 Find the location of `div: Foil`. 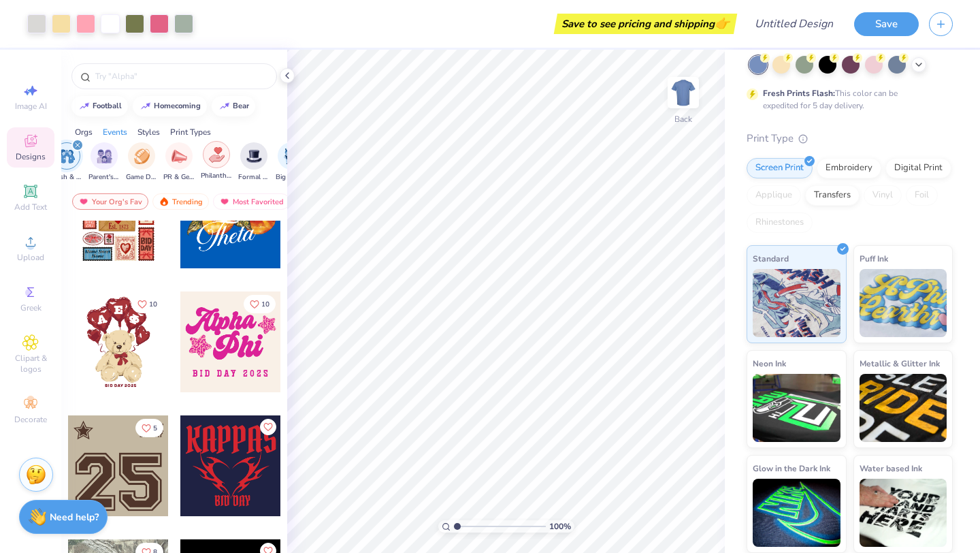

div: Foil is located at coordinates (921, 195).